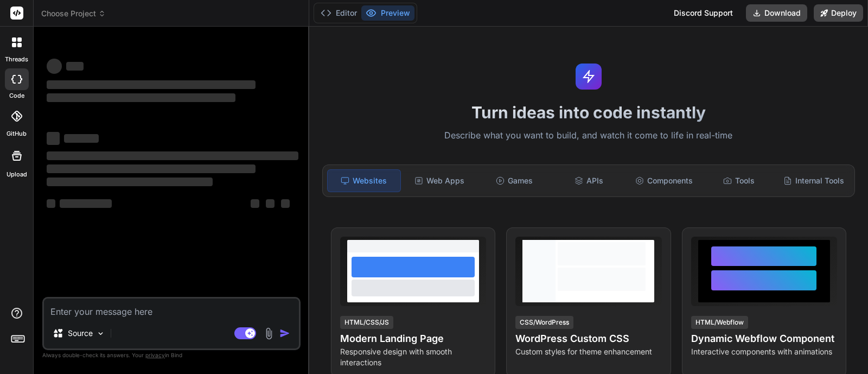 This screenshot has height=374, width=868. What do you see at coordinates (367, 323) in the screenshot?
I see `div: HTML/CSS/JS` at bounding box center [367, 323].